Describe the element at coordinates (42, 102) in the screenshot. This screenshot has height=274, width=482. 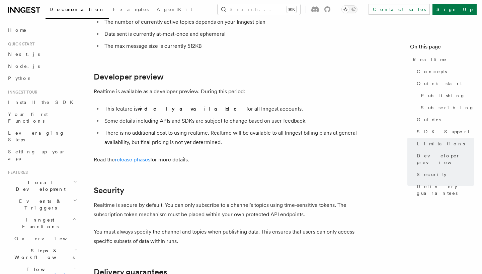
I see `a: Install the SDK` at that location.